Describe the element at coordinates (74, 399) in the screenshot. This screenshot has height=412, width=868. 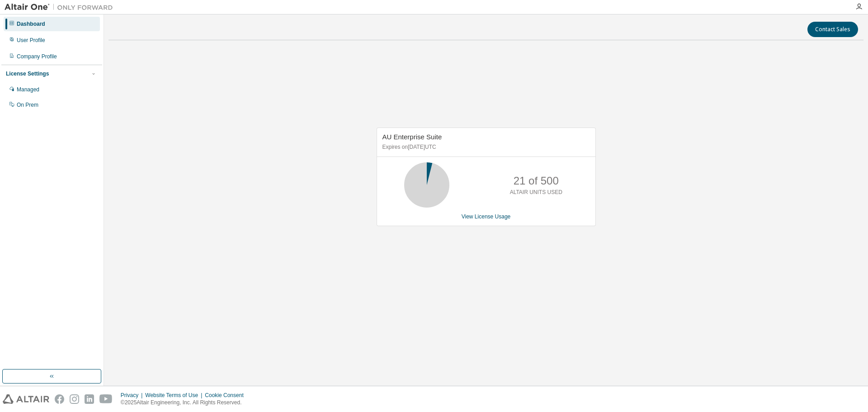
I see `img: instagram.svg` at that location.